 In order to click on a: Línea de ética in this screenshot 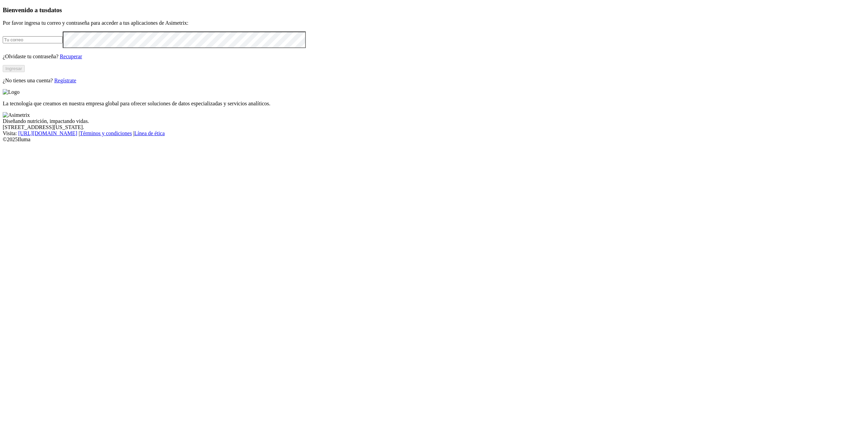, I will do `click(150, 133)`.